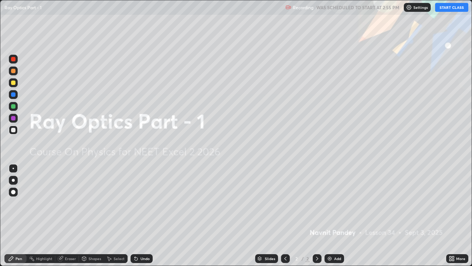  I want to click on img: class-settings-icons, so click(409, 7).